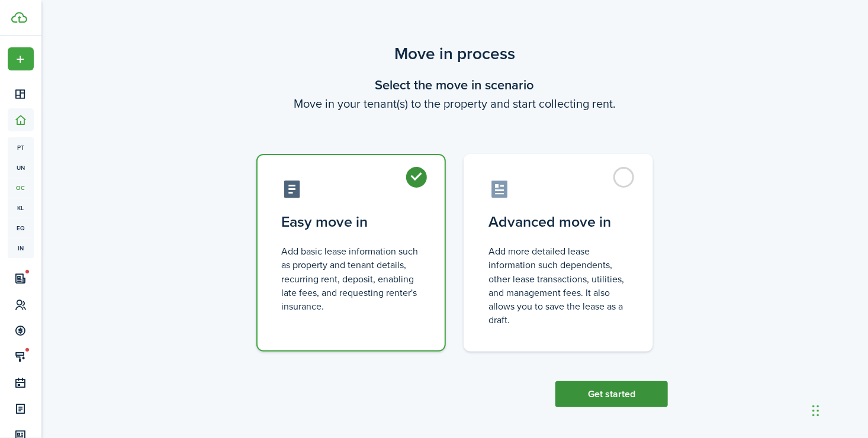 The height and width of the screenshot is (438, 868). I want to click on img: TenantCloud, so click(19, 18).